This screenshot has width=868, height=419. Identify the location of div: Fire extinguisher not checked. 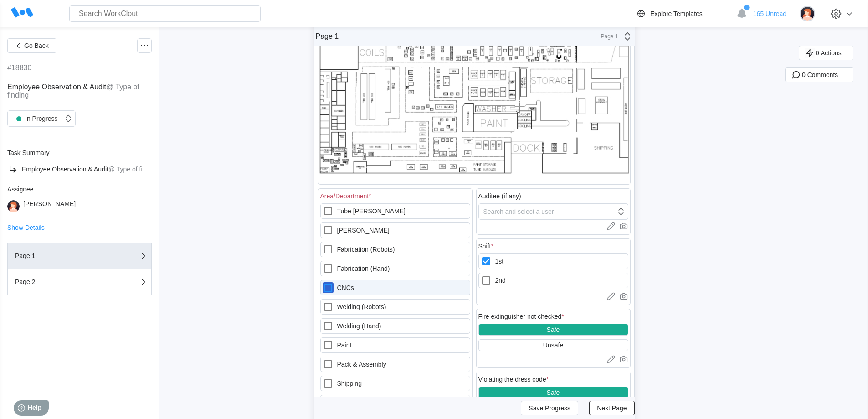
(521, 316).